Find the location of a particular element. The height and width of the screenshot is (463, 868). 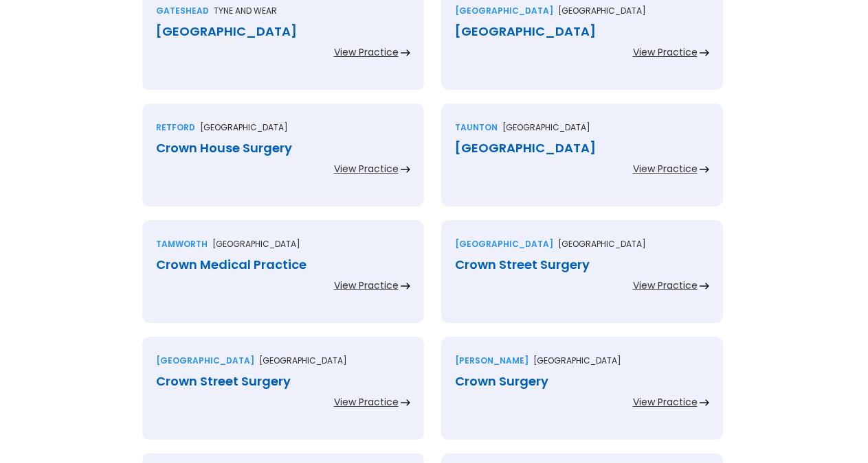

p: Tyne and wear is located at coordinates (245, 11).